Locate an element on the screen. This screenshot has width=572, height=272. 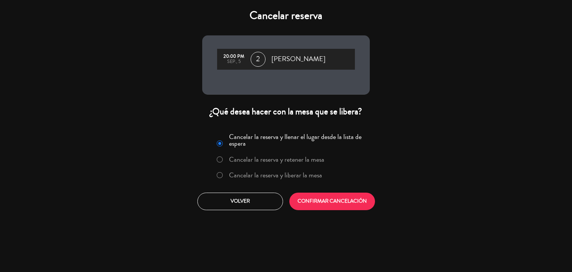
label: Cancelar la reserva y retener la mesa is located at coordinates (277, 159).